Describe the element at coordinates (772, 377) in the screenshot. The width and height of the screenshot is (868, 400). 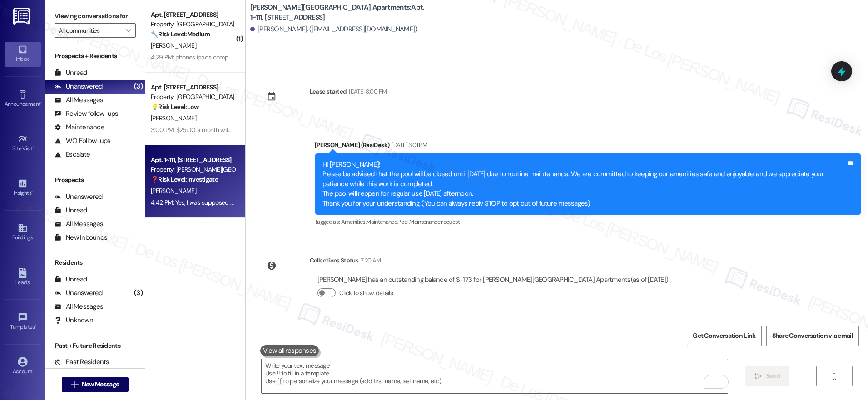
I see `span: Send` at that location.